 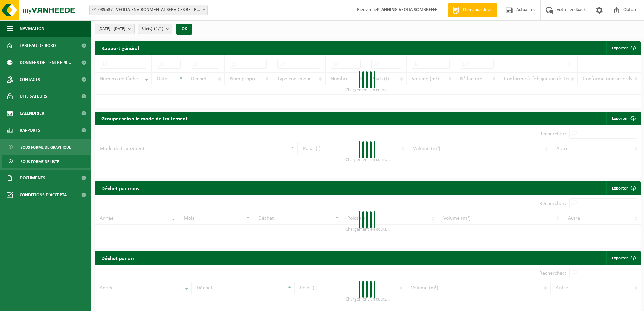 I want to click on span: Calendrier, so click(x=32, y=113).